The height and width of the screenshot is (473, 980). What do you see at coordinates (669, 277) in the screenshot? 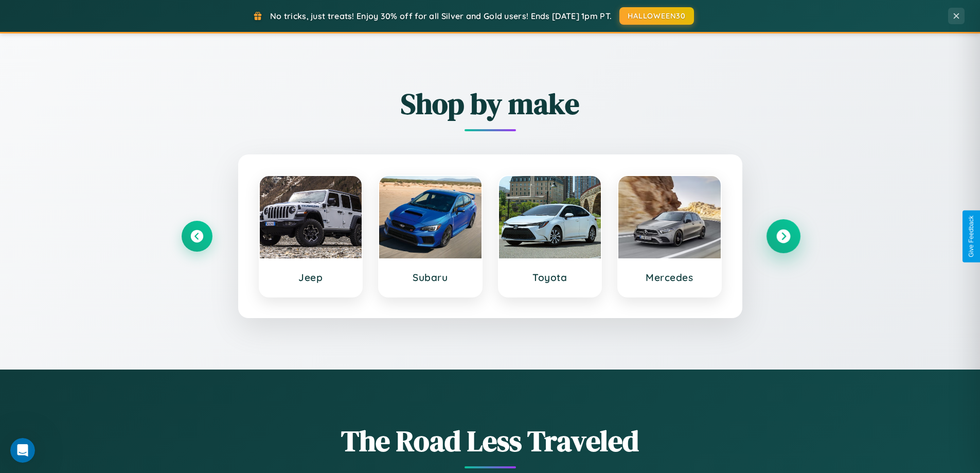
I see `h3: Mercedes` at bounding box center [669, 277].